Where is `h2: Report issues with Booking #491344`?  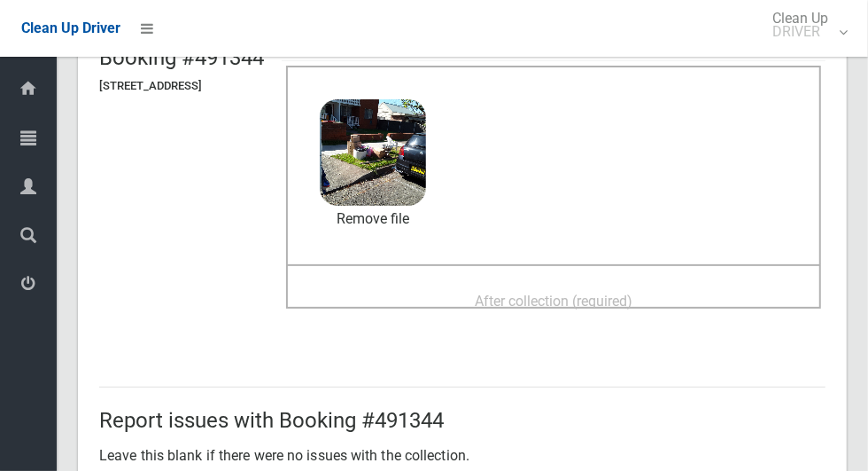
h2: Report issues with Booking #491344 is located at coordinates (463, 420).